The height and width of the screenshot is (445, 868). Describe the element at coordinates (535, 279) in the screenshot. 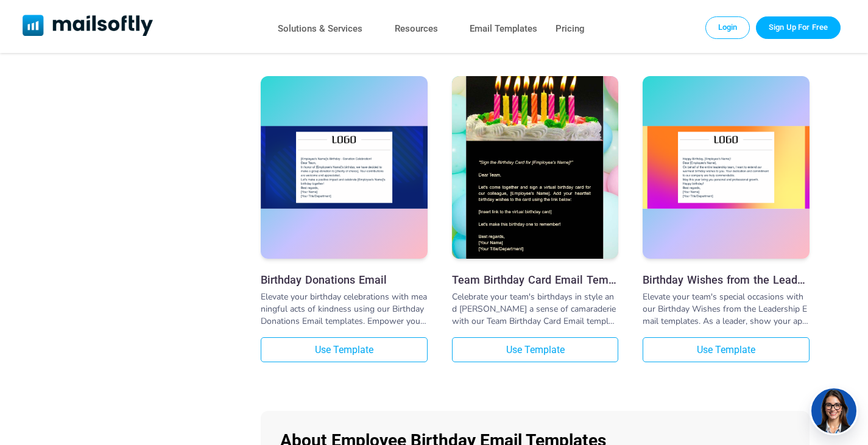

I see `h3: Team Birthday Card Email Template` at that location.